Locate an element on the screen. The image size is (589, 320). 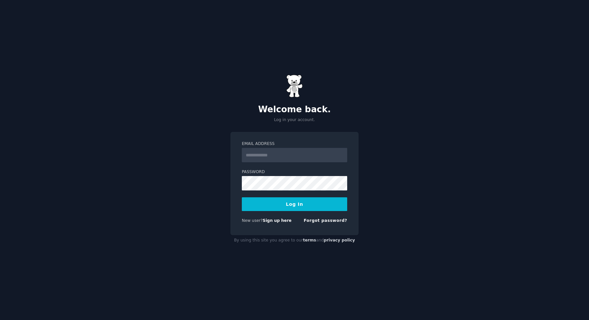
a: Sign up here is located at coordinates (277, 221).